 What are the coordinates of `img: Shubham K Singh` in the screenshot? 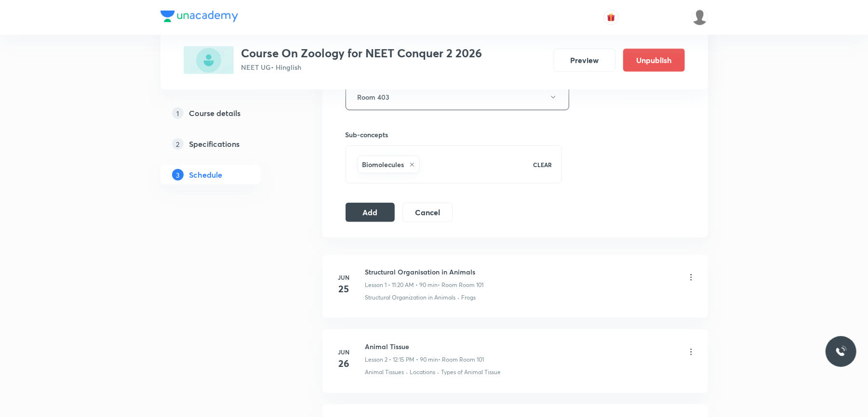 It's located at (700, 17).